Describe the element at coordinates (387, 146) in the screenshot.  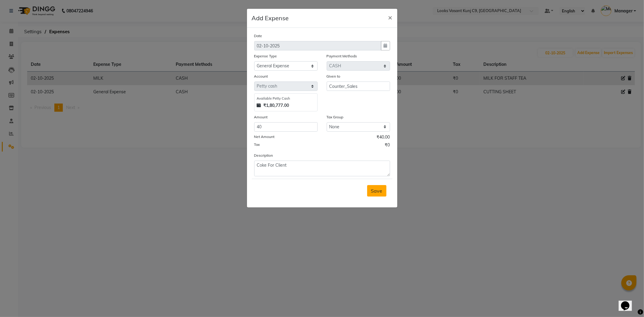
I see `span: ₹0` at that location.